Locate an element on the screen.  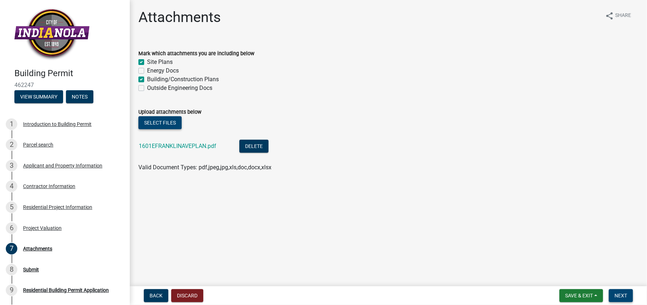
div: Applicant and Property Information is located at coordinates (63, 166).